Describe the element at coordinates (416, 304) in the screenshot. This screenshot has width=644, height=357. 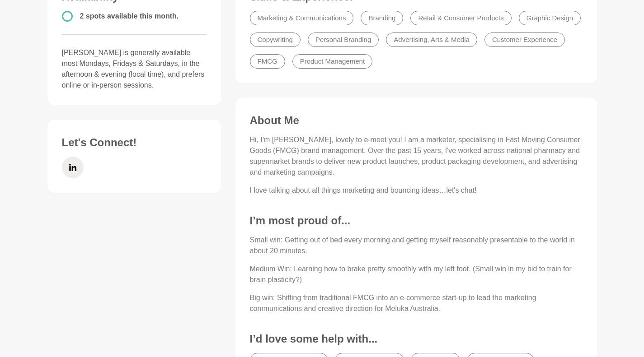
I see `p: Big win: Shifting from traditional FMCG into an e-commerce start-up to lead the marketing communi...` at that location.